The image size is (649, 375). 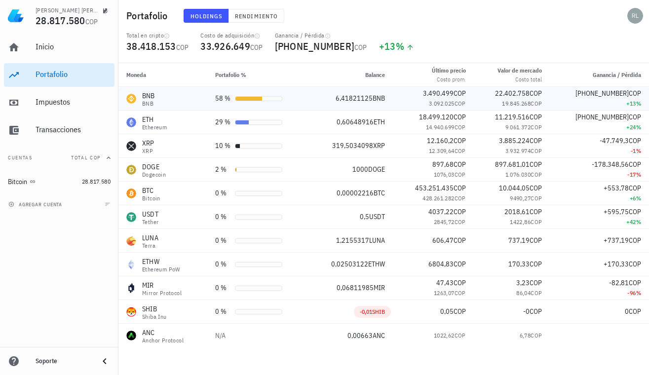 I want to click on th: Balance: Sin ordenar. Pulse para ordenar de forma ascendente., so click(x=350, y=75).